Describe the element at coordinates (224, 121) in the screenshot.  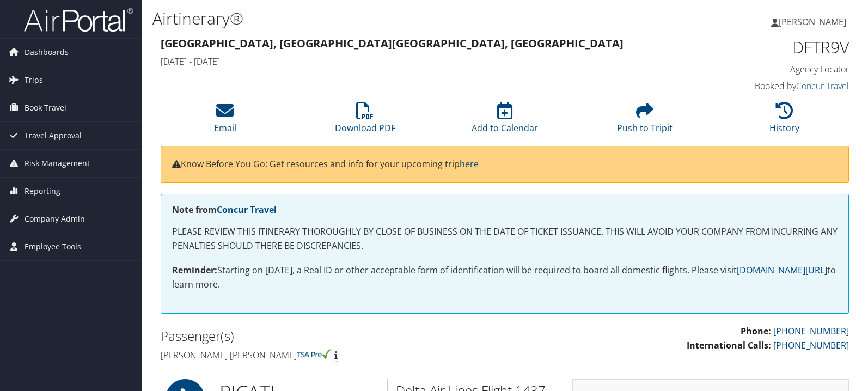
I see `a: Email` at that location.